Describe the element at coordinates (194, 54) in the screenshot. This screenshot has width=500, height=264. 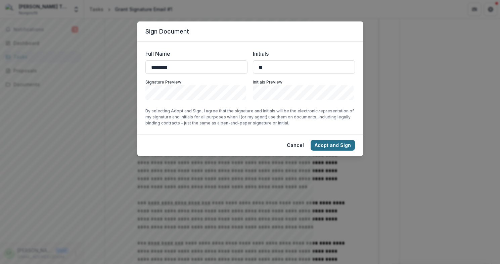
I see `label: Full Name` at that location.